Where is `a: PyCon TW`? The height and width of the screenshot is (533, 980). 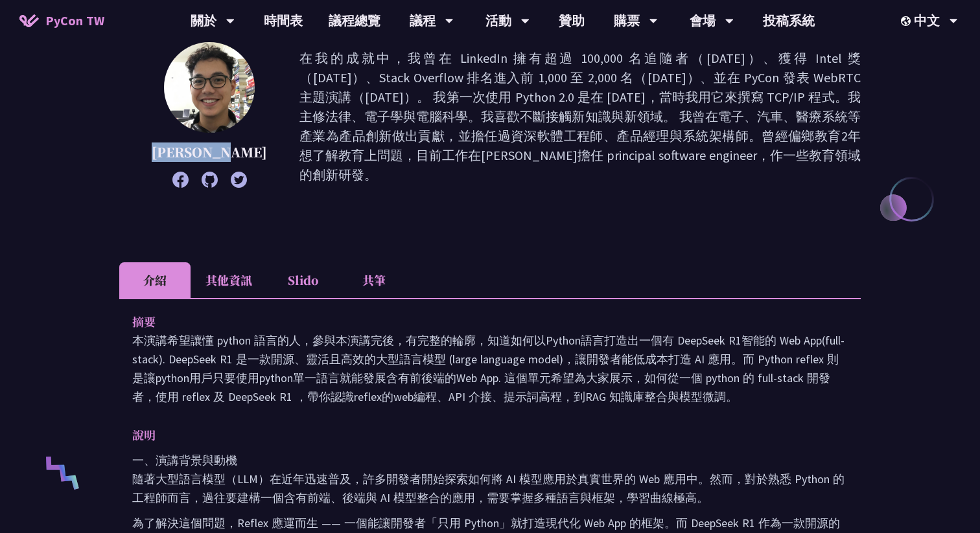
a: PyCon TW is located at coordinates (62, 20).